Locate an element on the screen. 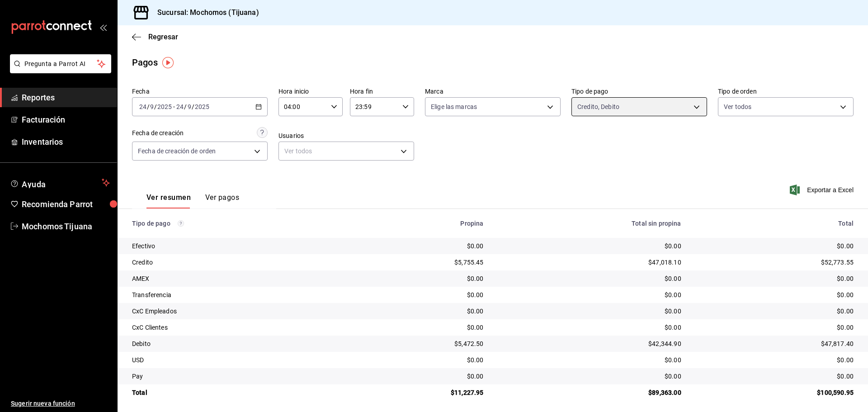 The width and height of the screenshot is (868, 412). span: Elige las marcas is located at coordinates (454, 107).